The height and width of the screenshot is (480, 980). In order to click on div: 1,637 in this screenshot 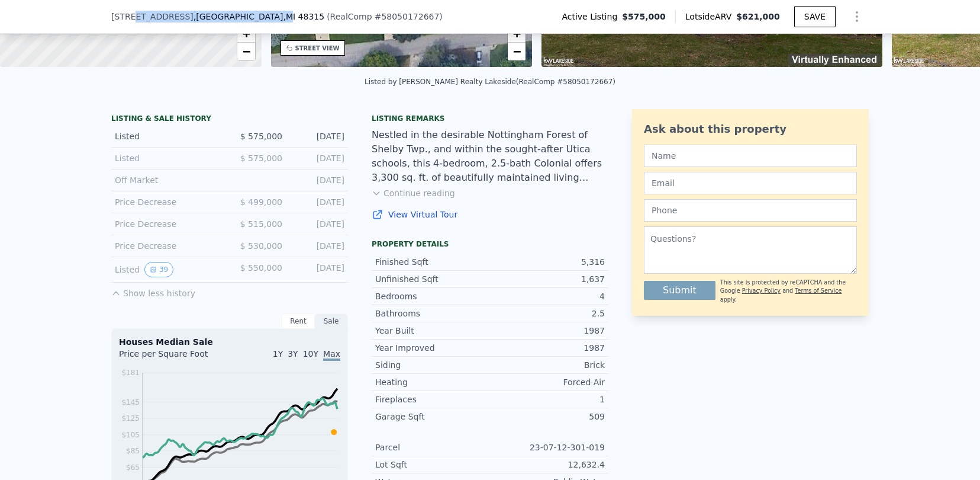, I will do `click(548, 279)`.